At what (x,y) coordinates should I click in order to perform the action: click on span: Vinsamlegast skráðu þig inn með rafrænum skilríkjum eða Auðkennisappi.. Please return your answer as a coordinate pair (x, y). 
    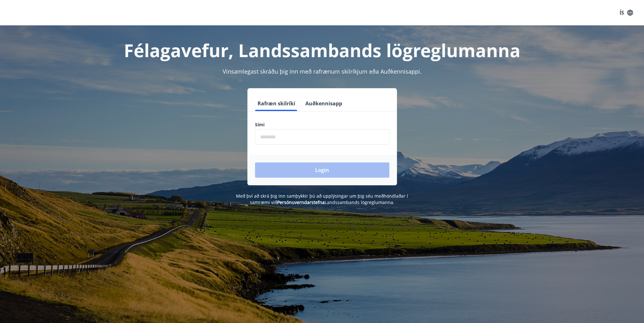
    Looking at the image, I should click on (322, 71).